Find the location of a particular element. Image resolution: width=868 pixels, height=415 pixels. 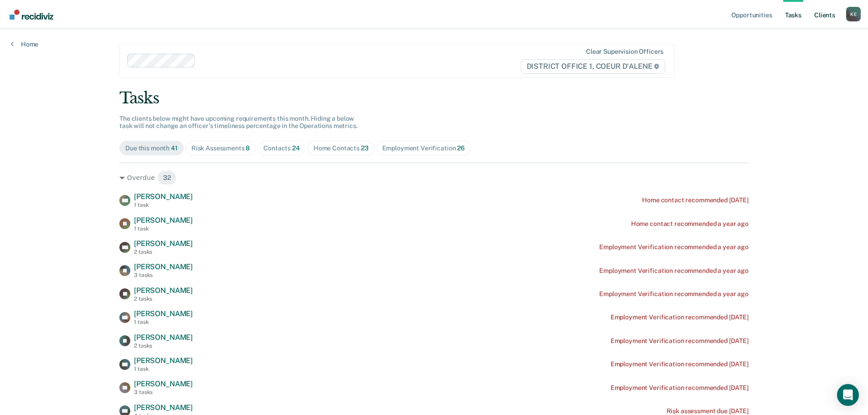

div: Home contact recommended a year ago is located at coordinates (690, 224).